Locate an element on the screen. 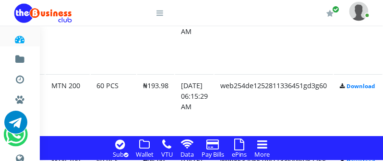  td: MTN 200 is located at coordinates (68, 111).